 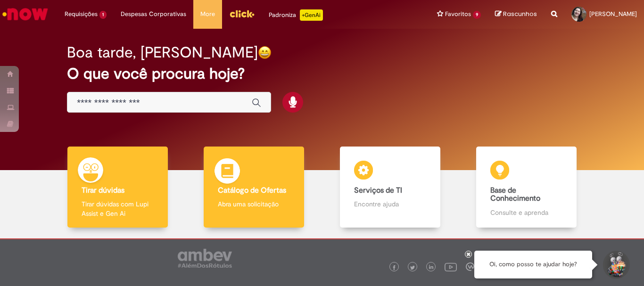 I want to click on img: logo_footer_workplace.png, so click(x=470, y=267).